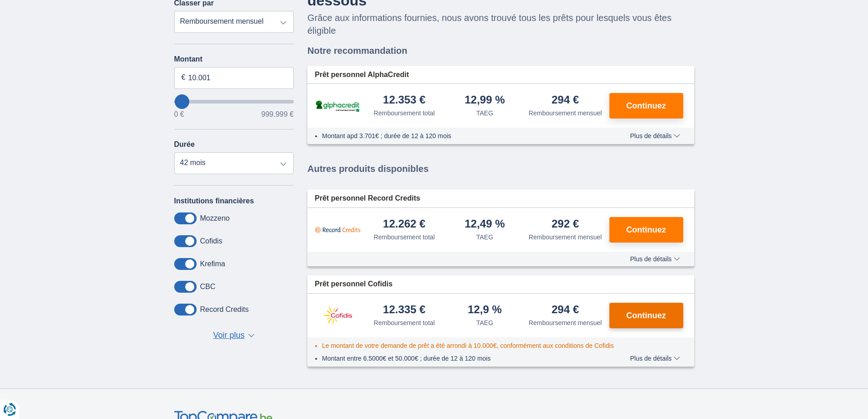 The width and height of the screenshot is (868, 419). I want to click on div: 12,99 %, so click(485, 100).